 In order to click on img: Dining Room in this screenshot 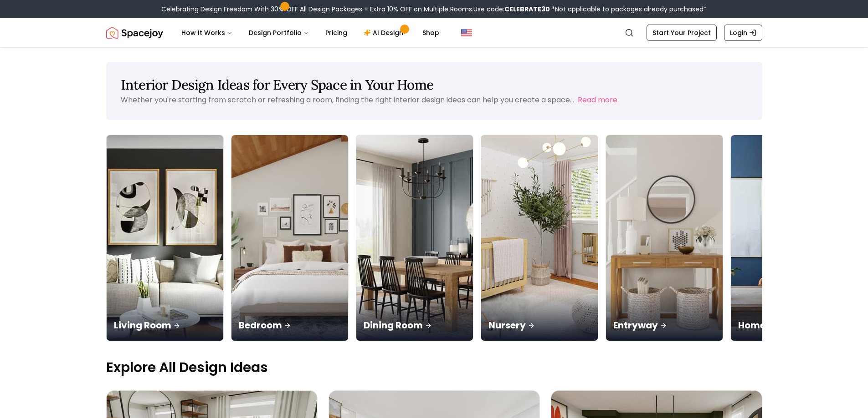, I will do `click(415, 238)`.